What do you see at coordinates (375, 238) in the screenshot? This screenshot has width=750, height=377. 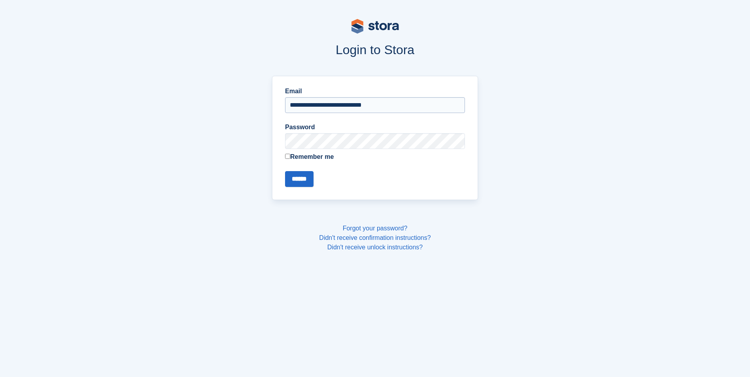 I see `a: Didn't receive confirmation instructions?` at bounding box center [375, 238].